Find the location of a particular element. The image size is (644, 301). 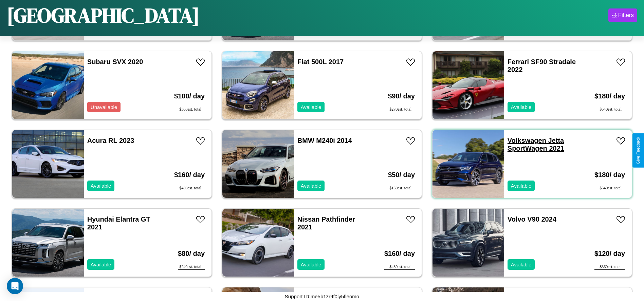

h3: $ 100 / day is located at coordinates (190, 96).